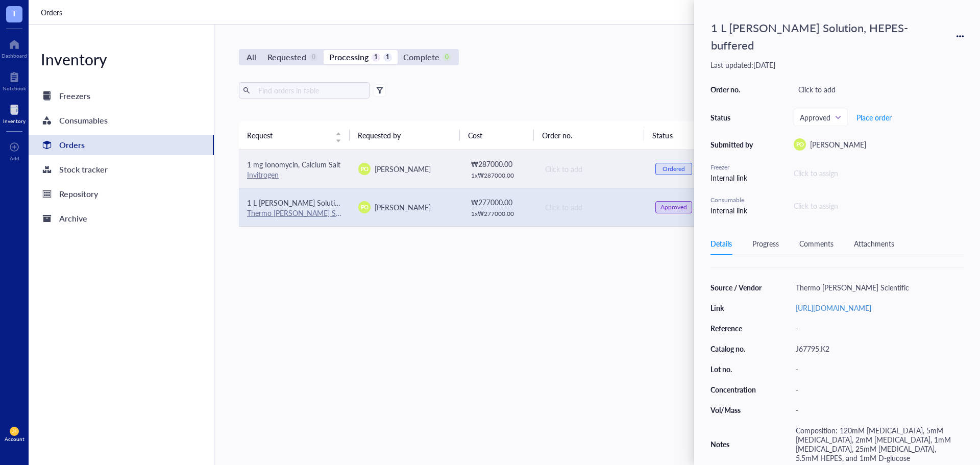 This screenshot has height=465, width=980. I want to click on th: Status, so click(681, 135).